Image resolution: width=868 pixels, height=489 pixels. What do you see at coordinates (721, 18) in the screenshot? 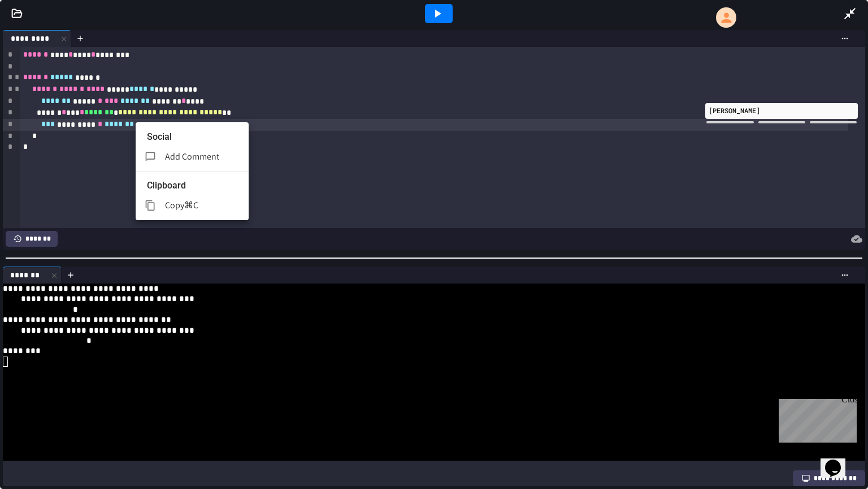
I see `div: My Account` at bounding box center [721, 18].